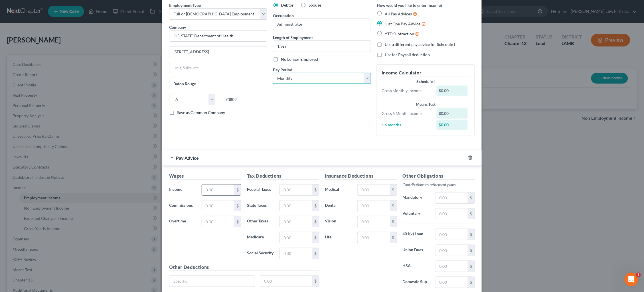 Image resolution: width=644 pixels, height=292 pixels. Describe the element at coordinates (201, 112) in the screenshot. I see `span: Save as Common Company` at that location.